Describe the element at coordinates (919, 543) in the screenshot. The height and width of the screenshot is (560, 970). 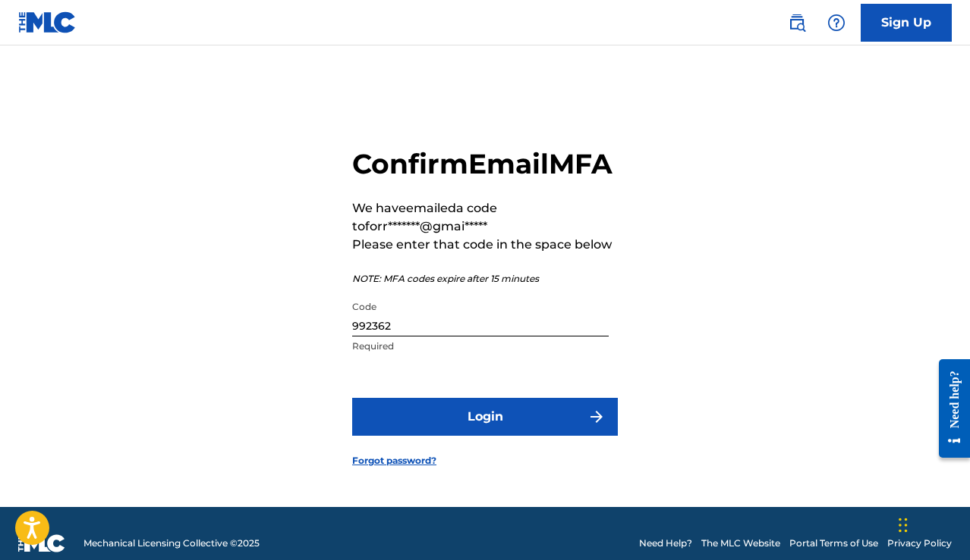
I see `a: Privacy Policy` at that location.